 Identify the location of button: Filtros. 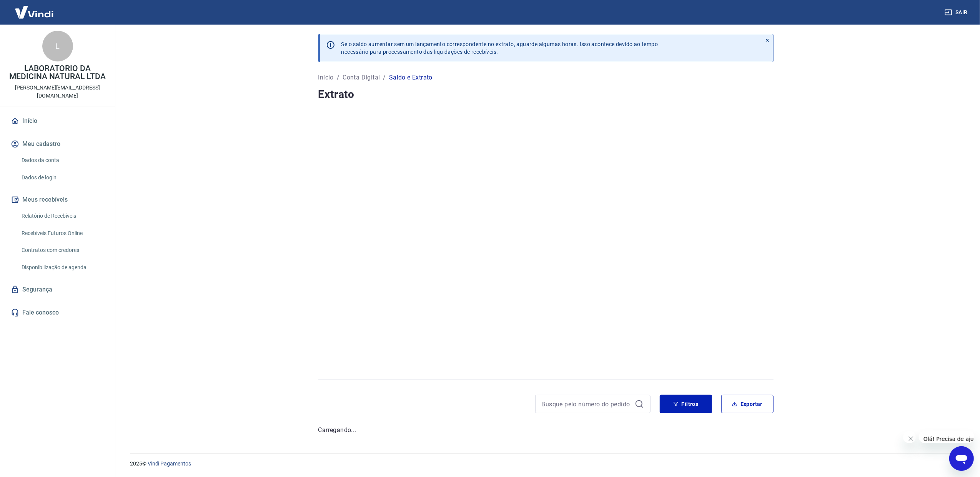
(686, 404).